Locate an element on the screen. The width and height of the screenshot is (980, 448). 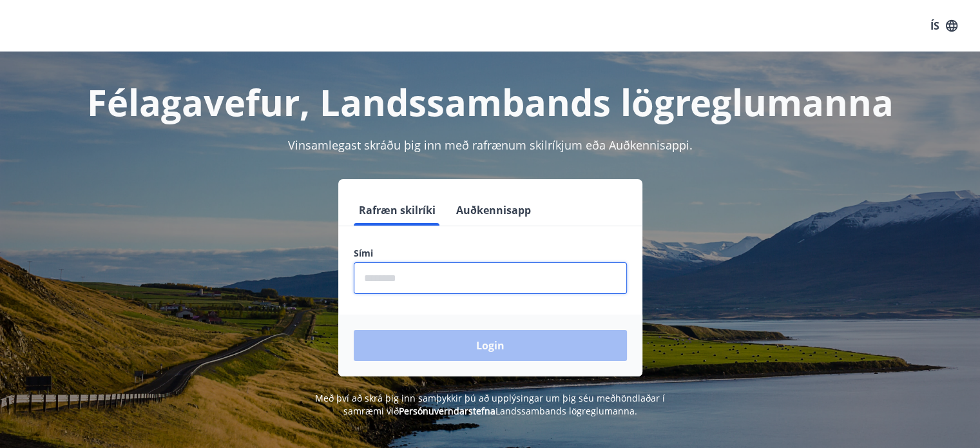
button: ÍS is located at coordinates (944, 26).